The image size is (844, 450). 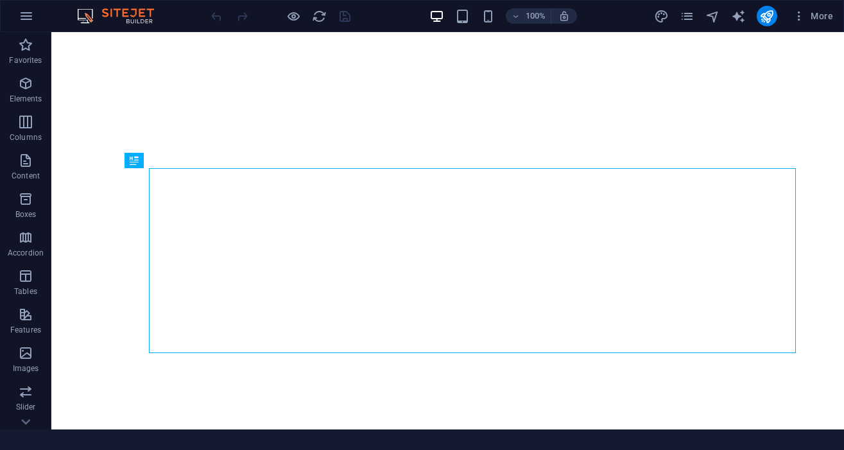 What do you see at coordinates (122, 16) in the screenshot?
I see `img: Editor Logo` at bounding box center [122, 16].